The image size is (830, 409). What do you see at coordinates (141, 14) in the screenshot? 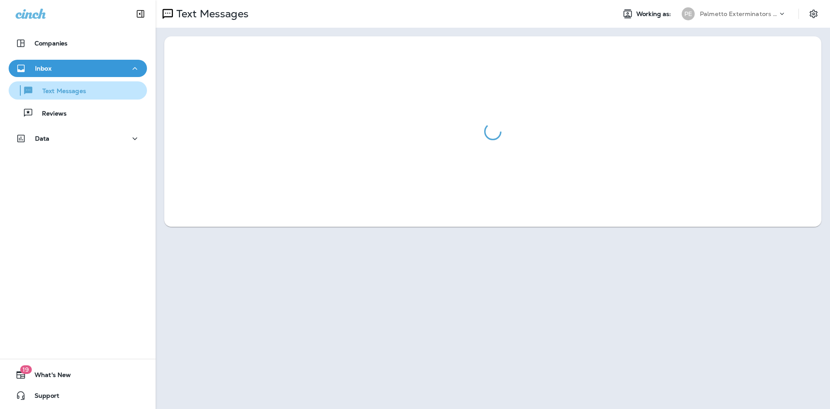
I see `button: Collapse Sidebar` at bounding box center [141, 14].